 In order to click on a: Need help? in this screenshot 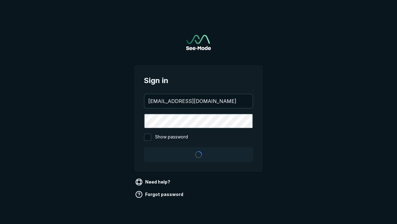, I will do `click(153, 182)`.